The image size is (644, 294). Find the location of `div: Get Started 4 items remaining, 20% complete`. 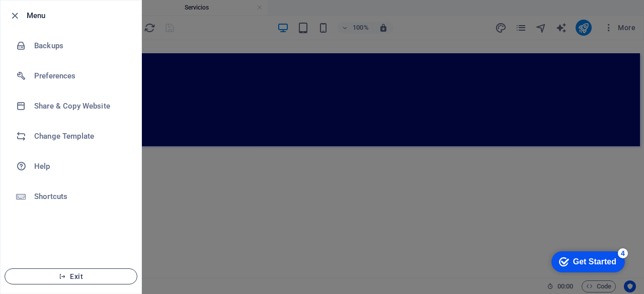

div: Get Started 4 items remaining, 20% complete is located at coordinates (45, 16).